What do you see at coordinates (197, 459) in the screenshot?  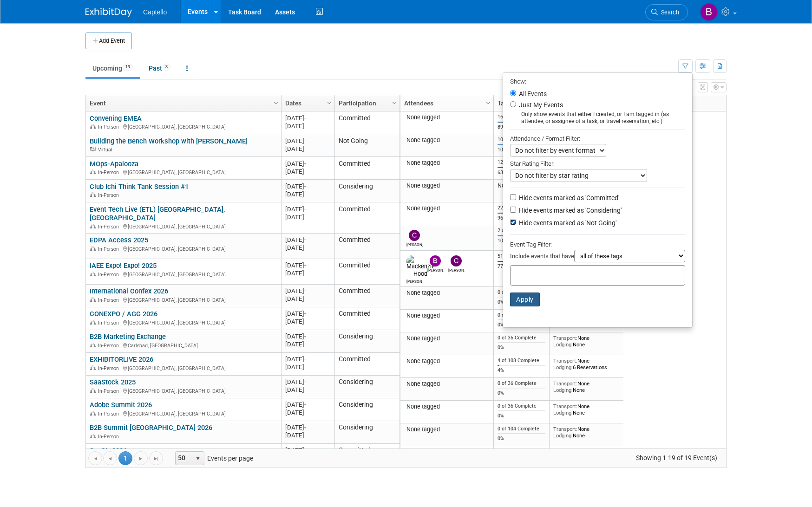 I see `span: select` at bounding box center [197, 459].